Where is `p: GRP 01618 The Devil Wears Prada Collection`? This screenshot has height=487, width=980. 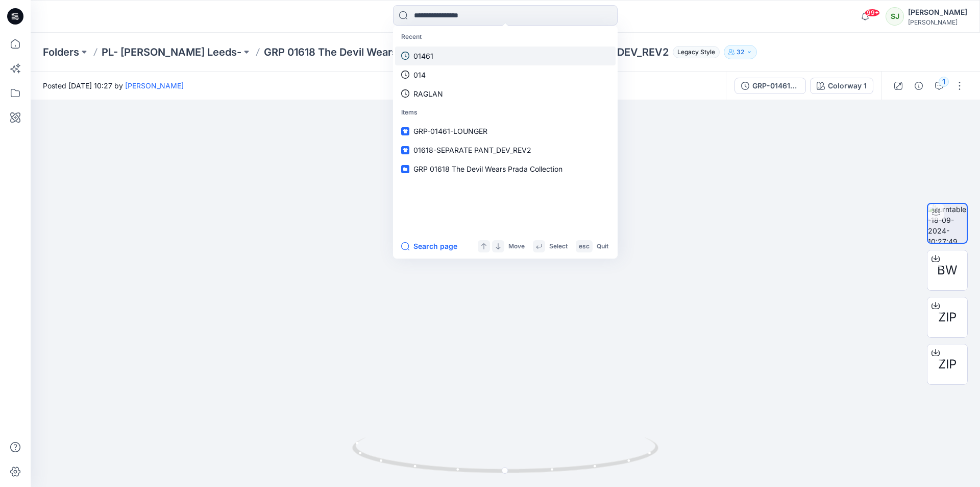
p: GRP 01618 The Devil Wears Prada Collection is located at coordinates (370, 52).